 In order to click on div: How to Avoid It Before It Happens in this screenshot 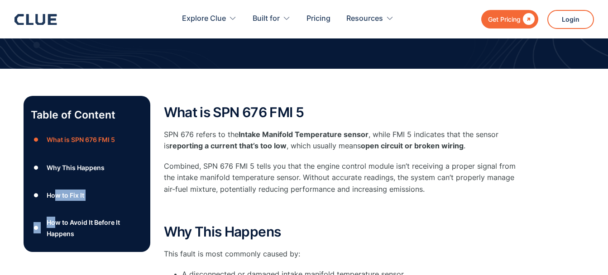, I will do `click(95, 228)`.